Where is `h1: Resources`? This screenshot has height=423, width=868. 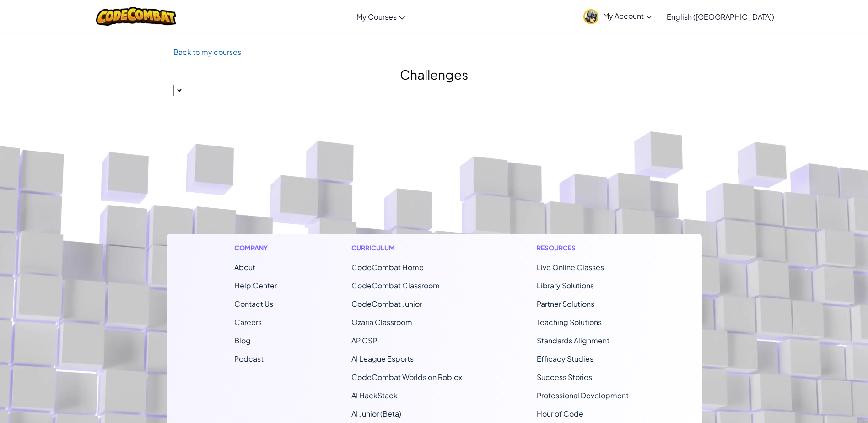
h1: Resources is located at coordinates (585, 247).